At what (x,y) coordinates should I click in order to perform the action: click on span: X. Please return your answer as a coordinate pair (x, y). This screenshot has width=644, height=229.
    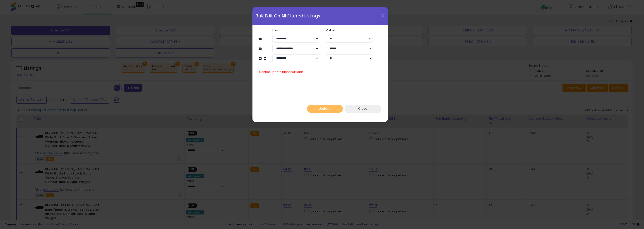
    Looking at the image, I should click on (383, 16).